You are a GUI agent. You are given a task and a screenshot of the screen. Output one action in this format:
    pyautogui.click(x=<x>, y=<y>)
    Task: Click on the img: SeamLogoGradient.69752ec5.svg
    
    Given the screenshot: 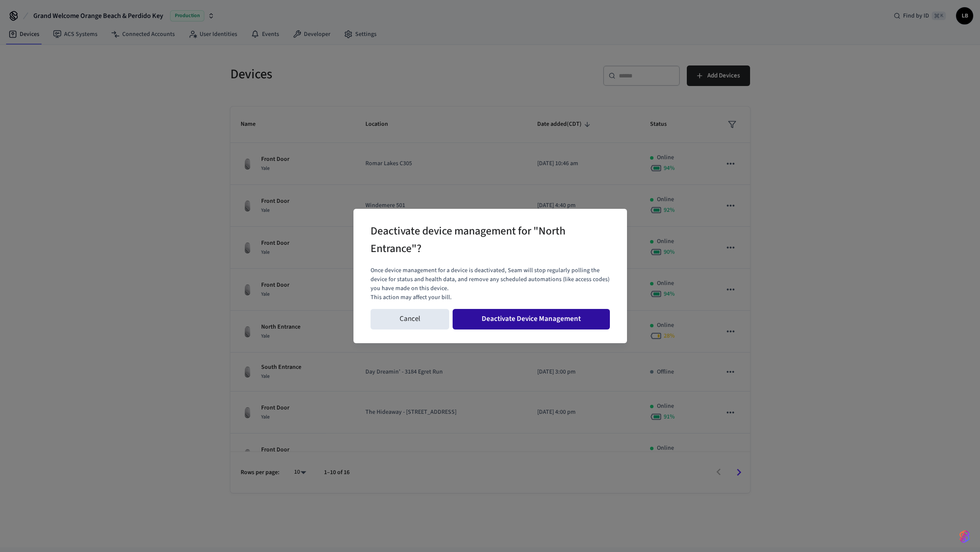 What is the action you would take?
    pyautogui.click(x=964, y=536)
    